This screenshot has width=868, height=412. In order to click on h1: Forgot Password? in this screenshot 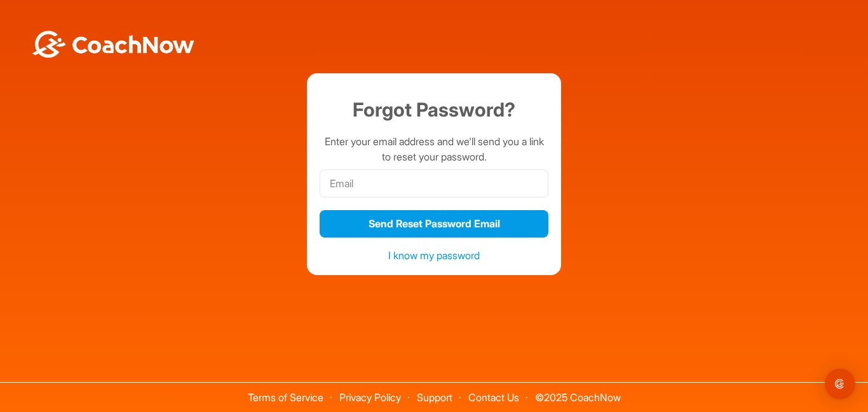, I will do `click(434, 109)`.